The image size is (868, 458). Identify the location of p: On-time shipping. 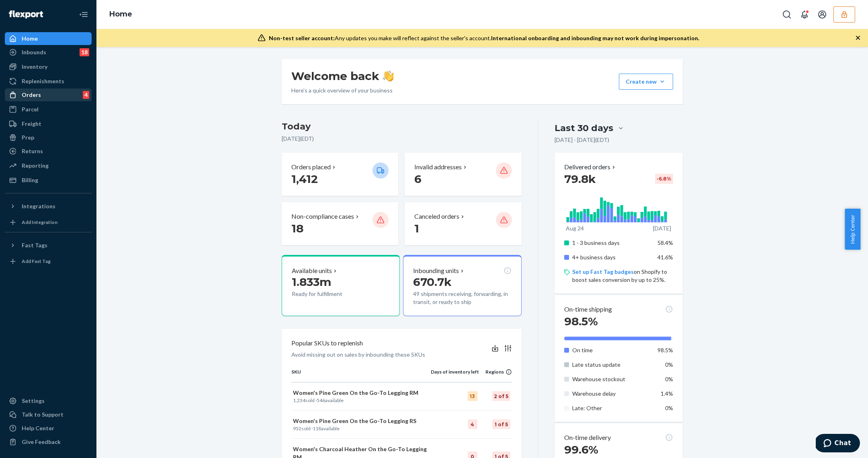
(588, 309).